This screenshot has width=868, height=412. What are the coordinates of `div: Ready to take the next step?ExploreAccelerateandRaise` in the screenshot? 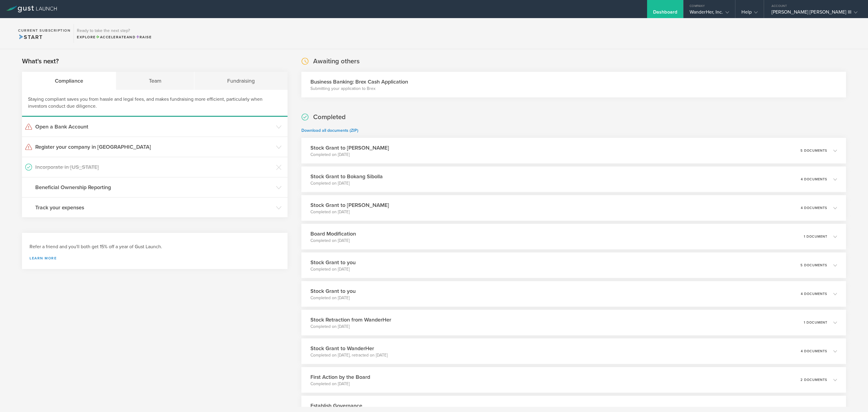 It's located at (114, 34).